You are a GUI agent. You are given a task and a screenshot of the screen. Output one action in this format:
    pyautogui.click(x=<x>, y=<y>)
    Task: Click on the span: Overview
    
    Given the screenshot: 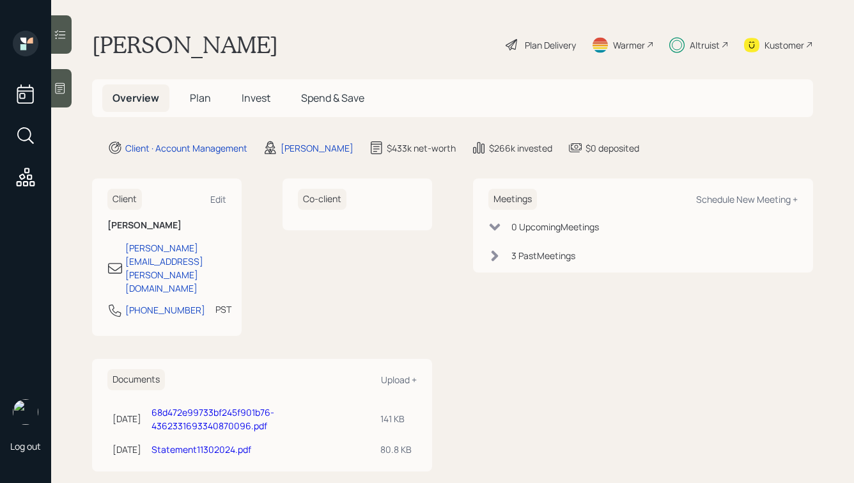 What is the action you would take?
    pyautogui.click(x=136, y=98)
    